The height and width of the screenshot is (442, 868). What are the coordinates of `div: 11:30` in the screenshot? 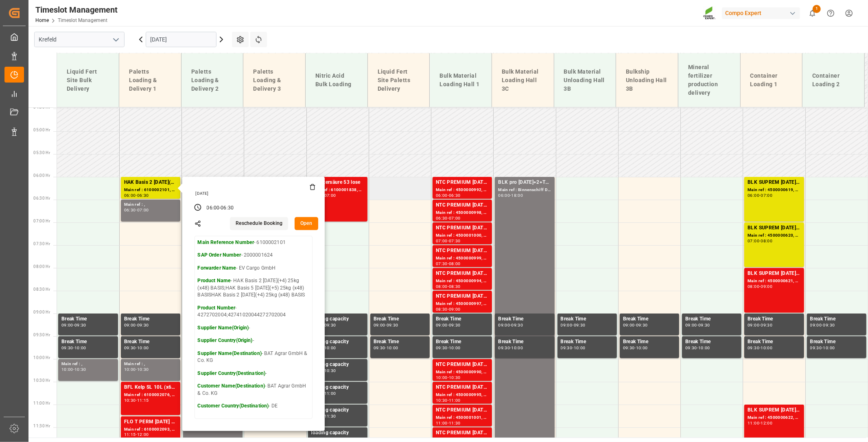 It's located at (317, 439).